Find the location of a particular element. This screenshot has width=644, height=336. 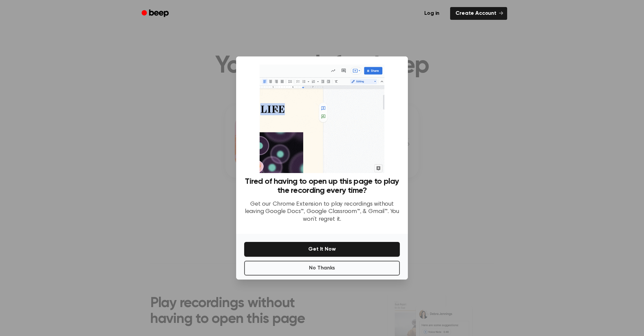

p: Get our Chrome Extension to play recordings without leaving Google Docs™, Google Classroom™, & Gm... is located at coordinates (322, 212).